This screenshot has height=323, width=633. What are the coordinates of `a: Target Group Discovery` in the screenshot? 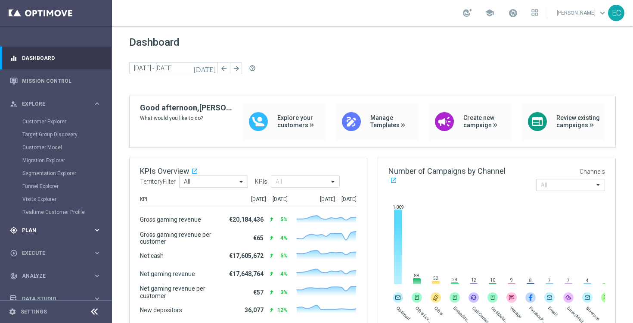 It's located at (56, 134).